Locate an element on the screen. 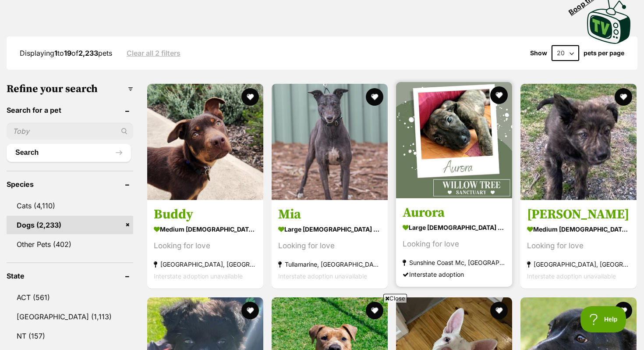 The height and width of the screenshot is (350, 644). button: Search is located at coordinates (69, 152).